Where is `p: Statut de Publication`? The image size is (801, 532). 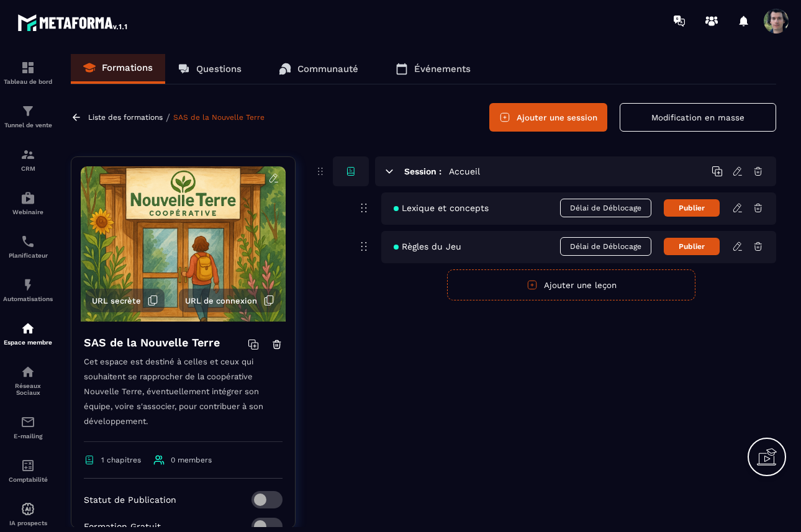 p: Statut de Publication is located at coordinates (130, 499).